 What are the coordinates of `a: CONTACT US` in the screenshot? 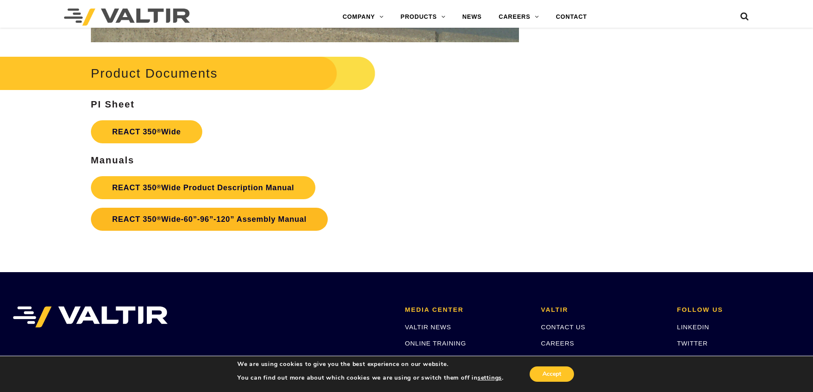 It's located at (563, 327).